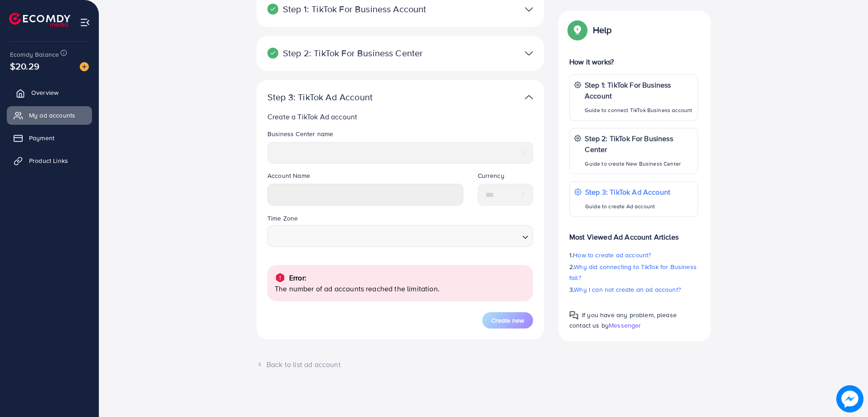 This screenshot has width=868, height=417. Describe the element at coordinates (628, 207) in the screenshot. I see `p: Guide to create Ad account` at that location.